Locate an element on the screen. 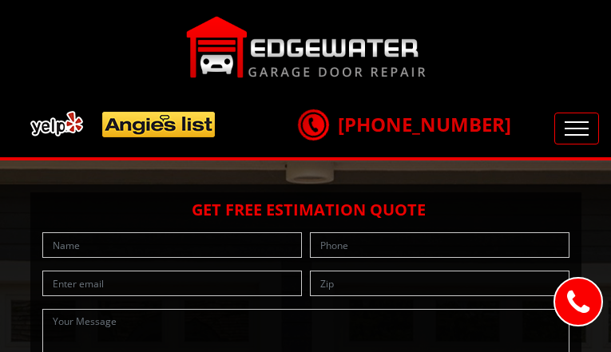 The width and height of the screenshot is (611, 352). input: Name is located at coordinates (172, 245).